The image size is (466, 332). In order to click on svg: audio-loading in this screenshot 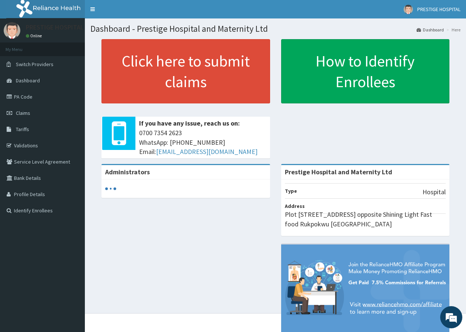, I will do `click(111, 188)`.